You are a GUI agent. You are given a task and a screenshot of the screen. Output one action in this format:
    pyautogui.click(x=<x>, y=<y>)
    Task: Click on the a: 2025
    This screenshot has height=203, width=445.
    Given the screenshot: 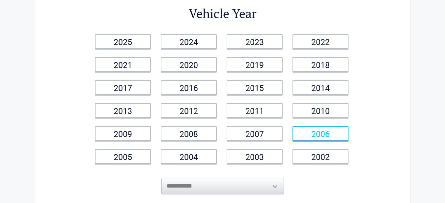 What is the action you would take?
    pyautogui.click(x=123, y=41)
    